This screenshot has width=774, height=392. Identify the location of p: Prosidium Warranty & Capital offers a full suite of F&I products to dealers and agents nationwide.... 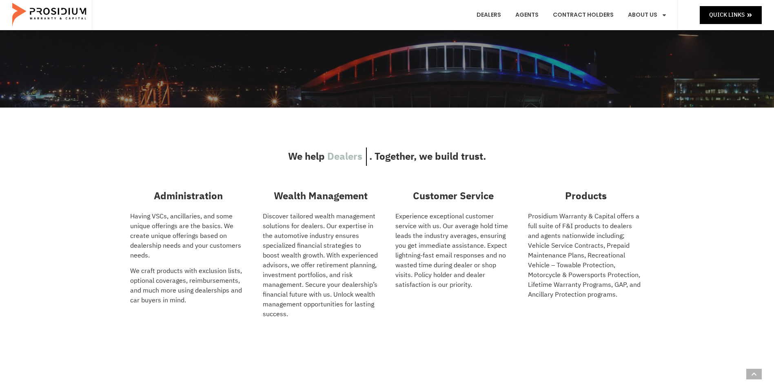
(586, 256).